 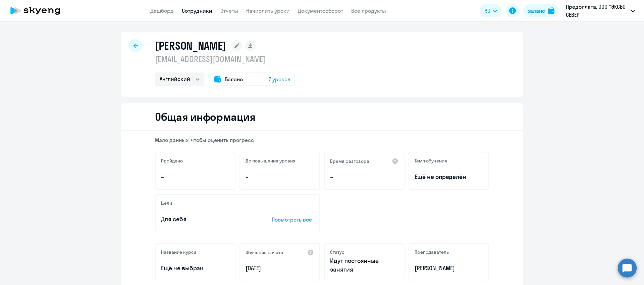 What do you see at coordinates (551, 11) in the screenshot?
I see `img: balance` at bounding box center [551, 11].